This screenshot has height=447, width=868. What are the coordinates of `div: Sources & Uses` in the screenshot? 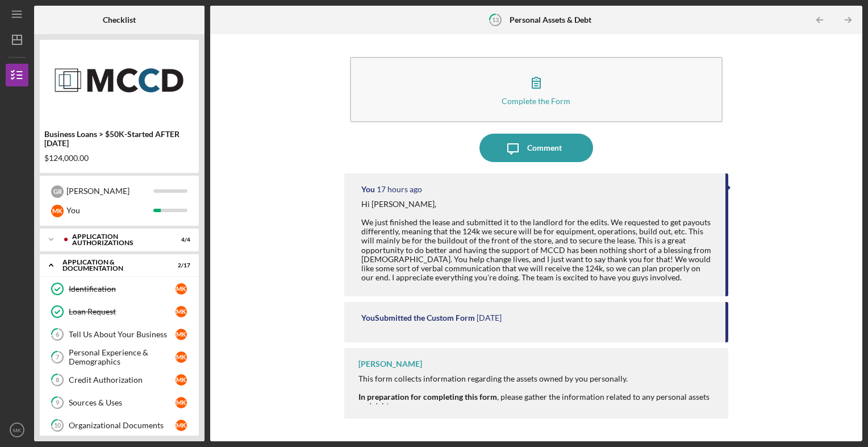 It's located at (122, 402).